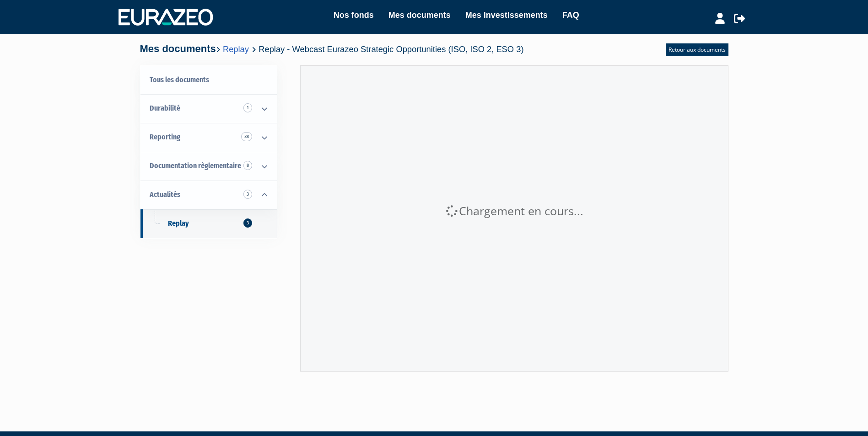 This screenshot has width=868, height=436. I want to click on a: Tous les documents, so click(209, 80).